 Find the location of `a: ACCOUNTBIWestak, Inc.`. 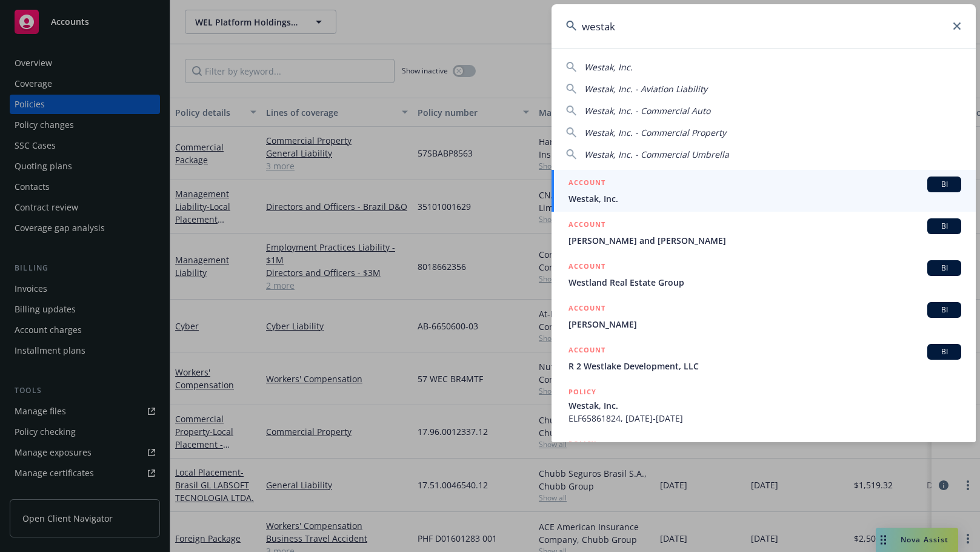

a: ACCOUNTBIWestak, Inc. is located at coordinates (764, 190).